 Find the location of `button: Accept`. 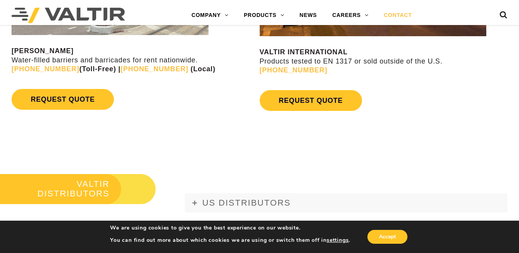

button: Accept is located at coordinates (388, 237).